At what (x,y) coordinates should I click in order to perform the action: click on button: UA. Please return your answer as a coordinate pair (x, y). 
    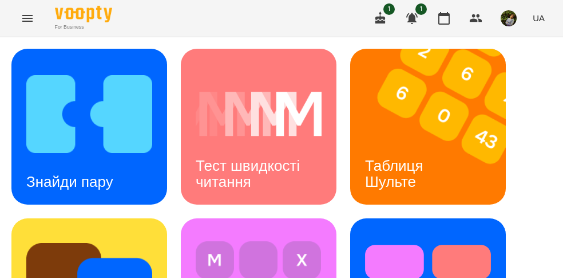
    Looking at the image, I should click on (538, 18).